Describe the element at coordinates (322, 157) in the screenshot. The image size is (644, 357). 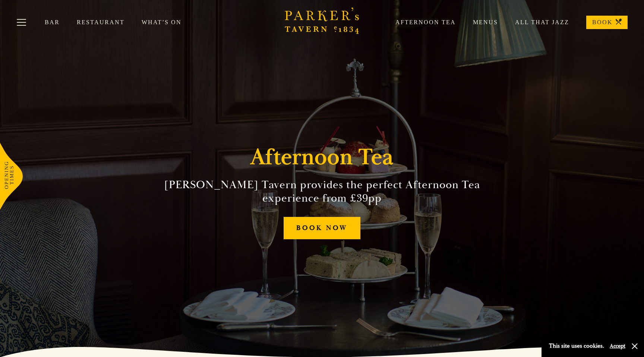
I see `h1: Afternoon Tea` at that location.